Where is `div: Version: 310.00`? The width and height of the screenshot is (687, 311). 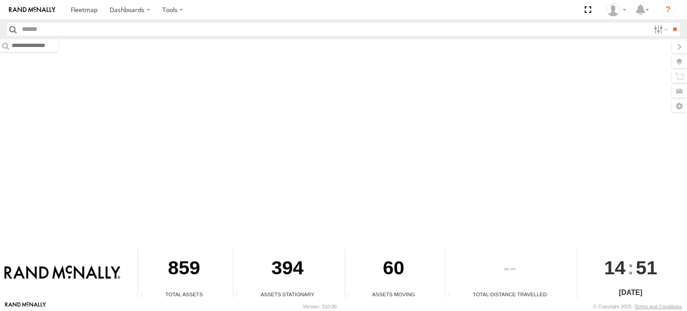 div: Version: 310.00 is located at coordinates (320, 306).